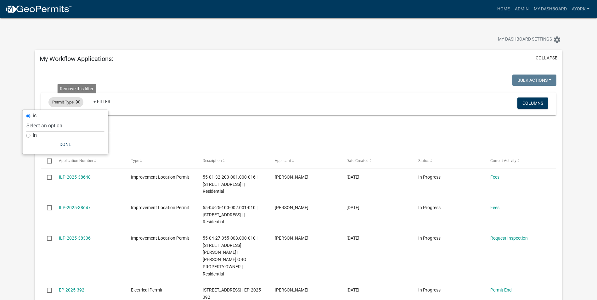 The image size is (597, 300). Describe the element at coordinates (161, 161) in the screenshot. I see `datatable-header-cell: Type` at that location.